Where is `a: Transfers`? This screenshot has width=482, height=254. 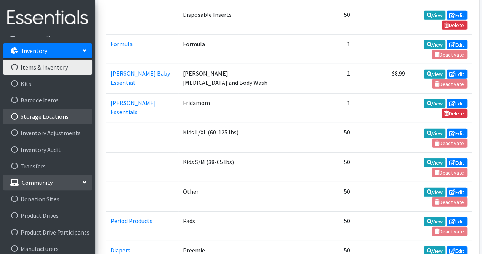 a: Transfers is located at coordinates (48, 166).